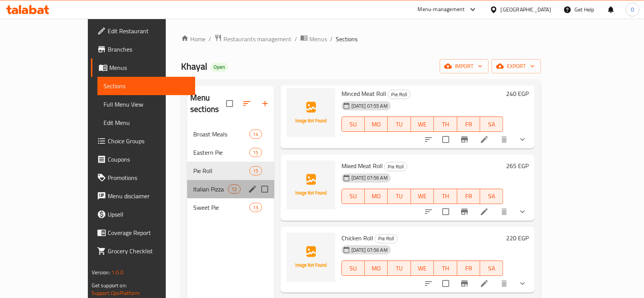 The height and width of the screenshot is (298, 644). What do you see at coordinates (143, 196) in the screenshot?
I see `a: Menu disclaimer` at bounding box center [143, 196].